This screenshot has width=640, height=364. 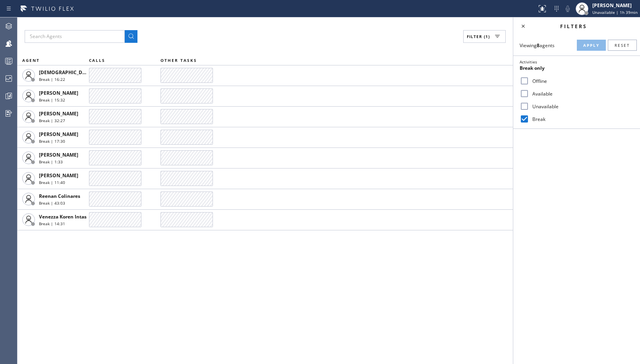 What do you see at coordinates (532, 68) in the screenshot?
I see `span: Break only` at bounding box center [532, 68].